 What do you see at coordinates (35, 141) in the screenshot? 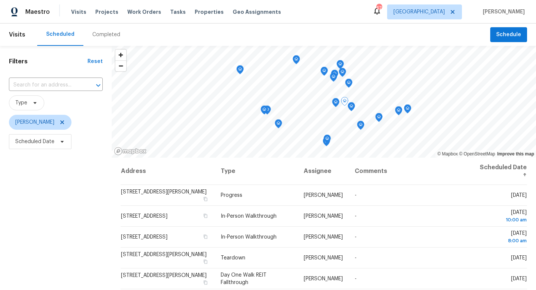
I see `span: Scheduled Date` at bounding box center [35, 141].